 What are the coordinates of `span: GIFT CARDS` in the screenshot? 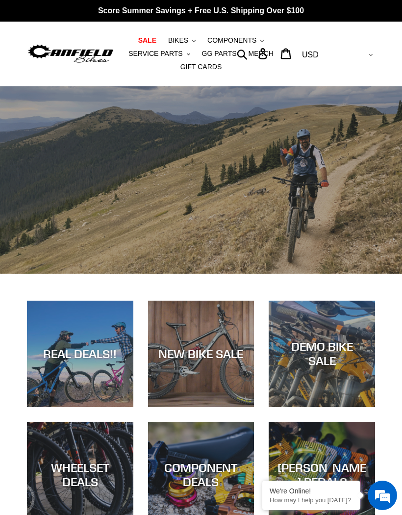 It's located at (201, 67).